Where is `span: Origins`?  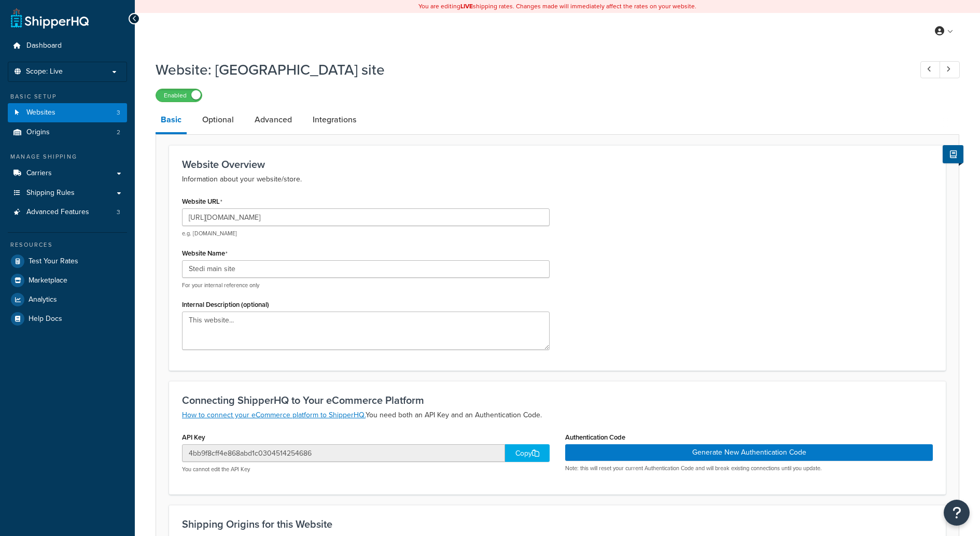 span: Origins is located at coordinates (37, 133).